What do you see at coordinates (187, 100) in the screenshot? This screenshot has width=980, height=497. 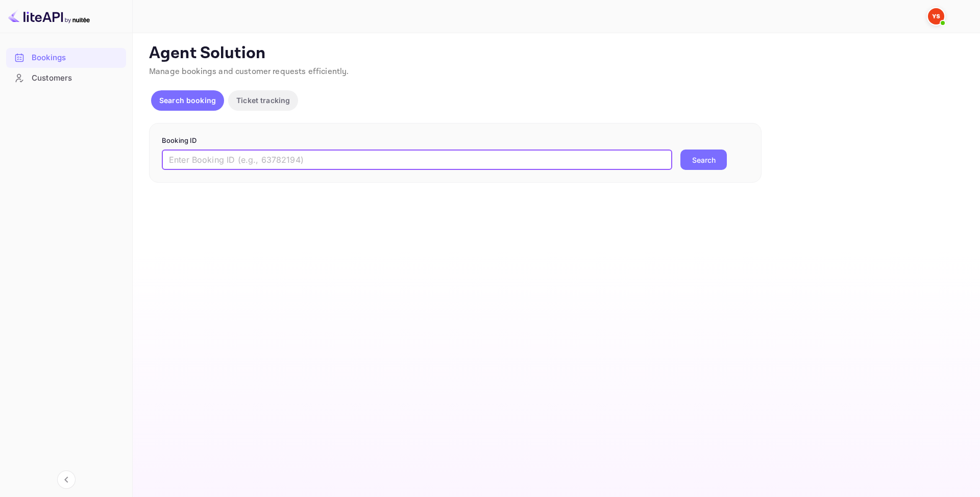 I see `p: Search booking` at bounding box center [187, 100].